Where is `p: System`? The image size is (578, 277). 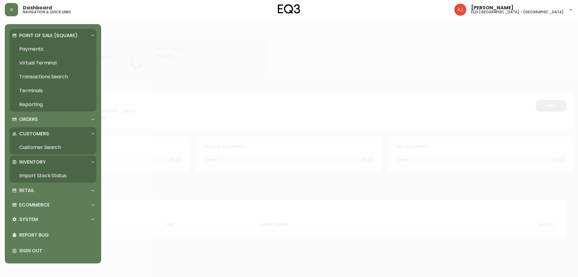
p: System is located at coordinates (29, 219).